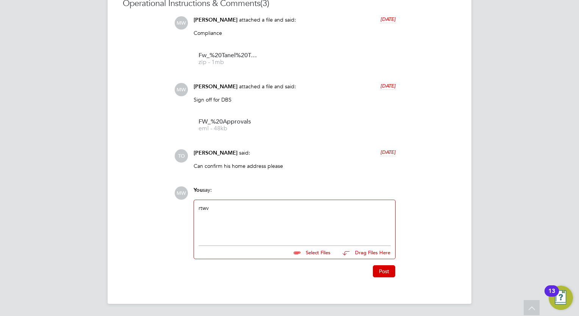 The height and width of the screenshot is (316, 579). Describe the element at coordinates (229, 62) in the screenshot. I see `span: zip - 1mb` at that location.